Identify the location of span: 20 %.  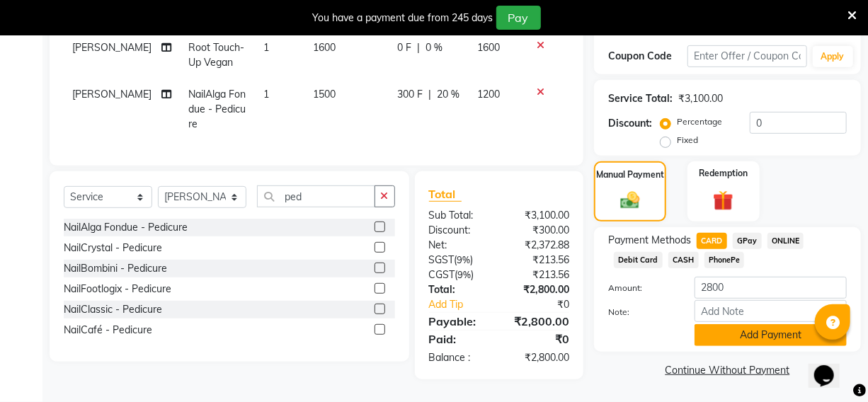
(448, 94).